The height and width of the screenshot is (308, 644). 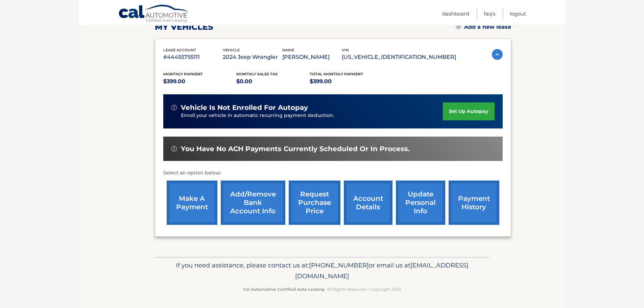 What do you see at coordinates (421, 202) in the screenshot?
I see `a: update personal info` at bounding box center [421, 202].